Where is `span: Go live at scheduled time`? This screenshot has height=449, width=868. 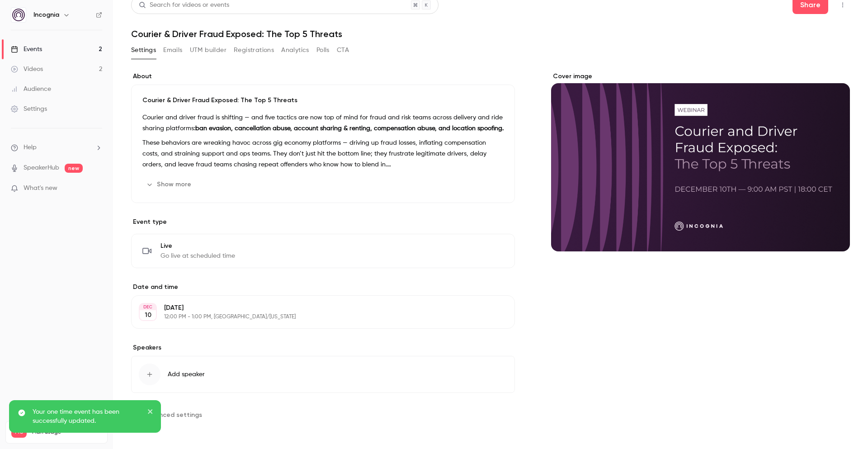 span: Go live at scheduled time is located at coordinates (197, 256).